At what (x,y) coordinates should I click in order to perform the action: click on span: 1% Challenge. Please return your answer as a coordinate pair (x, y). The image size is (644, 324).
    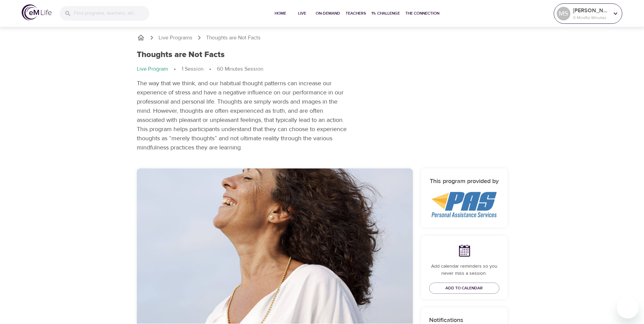
    Looking at the image, I should click on (386, 13).